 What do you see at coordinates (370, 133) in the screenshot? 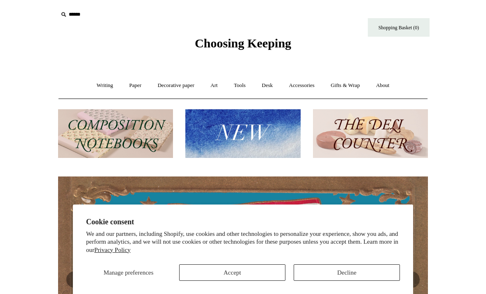
I see `a: The Deli Counter` at bounding box center [370, 133].